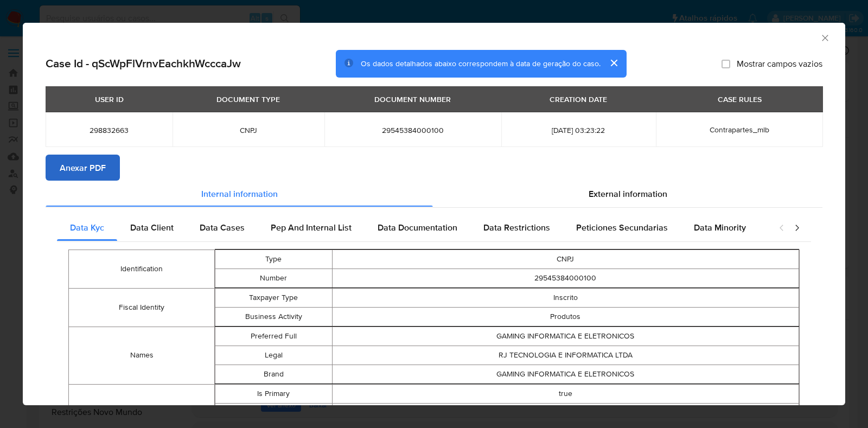 The image size is (868, 428). What do you see at coordinates (517, 227) in the screenshot?
I see `span: Data Restrictions` at bounding box center [517, 227].